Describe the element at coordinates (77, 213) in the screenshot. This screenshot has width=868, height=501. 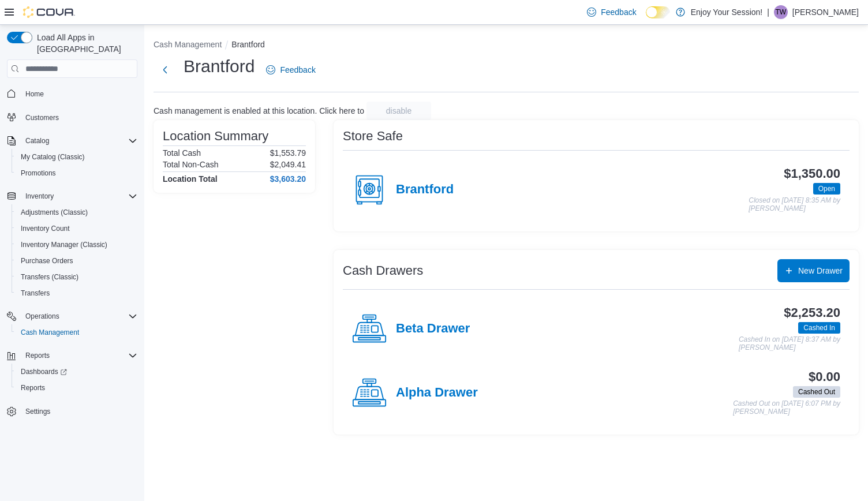
I see `button: Adjustments (Classic)` at that location.